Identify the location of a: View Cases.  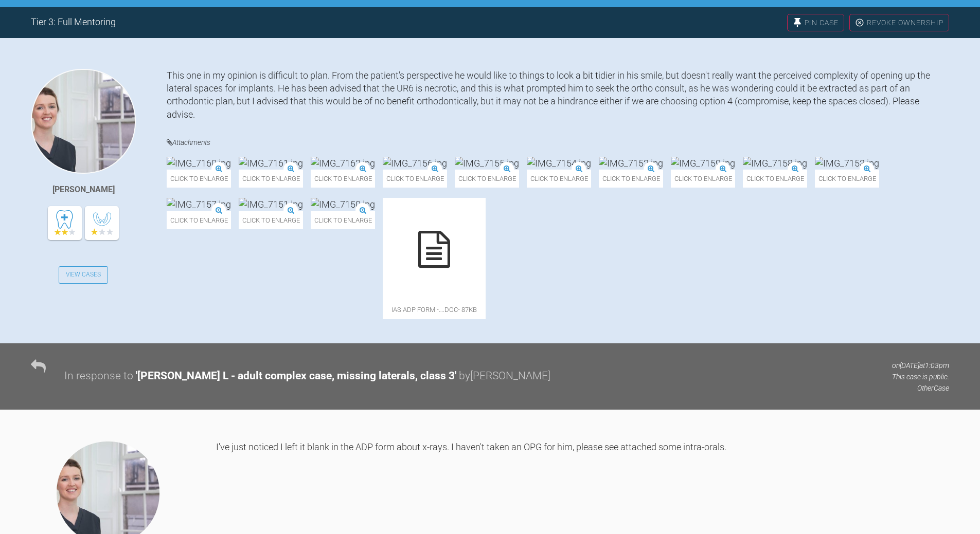
(84, 275).